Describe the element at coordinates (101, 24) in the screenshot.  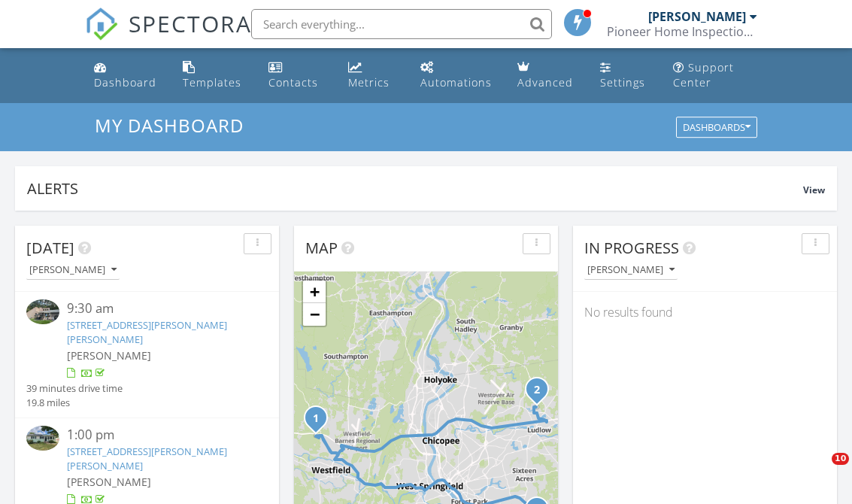
I see `img: The Best Home Inspection Software - Spectora` at that location.